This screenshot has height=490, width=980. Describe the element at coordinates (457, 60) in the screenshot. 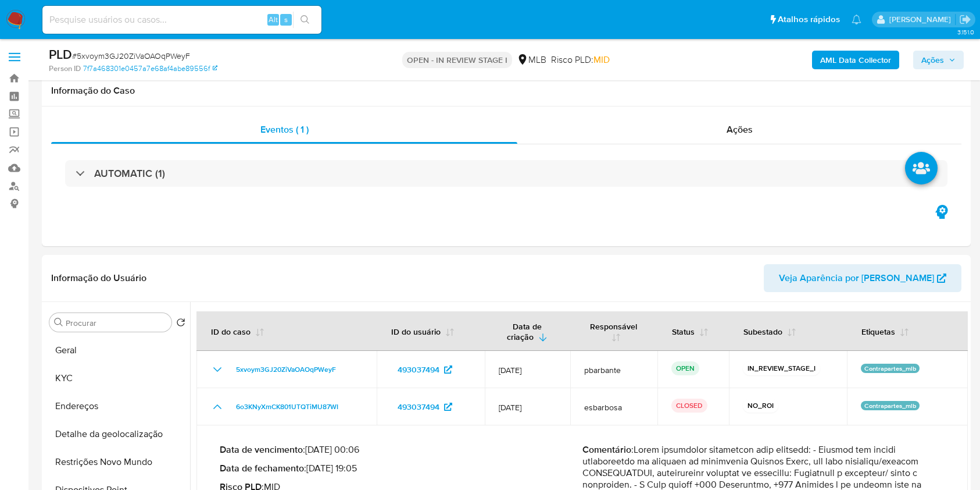

I see `p: OPEN - IN REVIEW STAGE I` at that location.